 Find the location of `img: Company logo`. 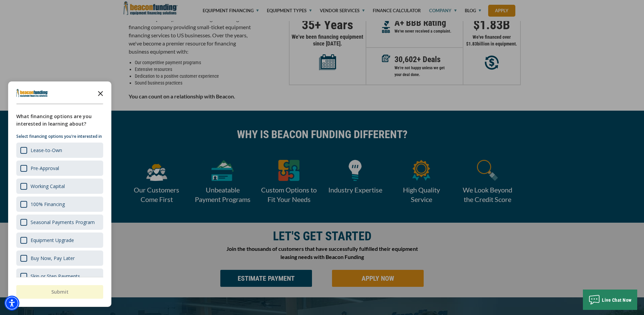

img: Company logo is located at coordinates (32, 93).